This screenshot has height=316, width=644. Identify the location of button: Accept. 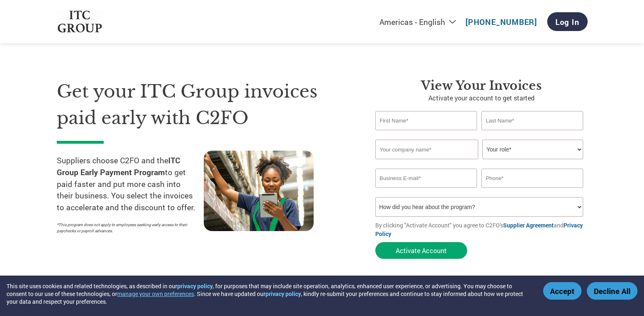
(562, 291).